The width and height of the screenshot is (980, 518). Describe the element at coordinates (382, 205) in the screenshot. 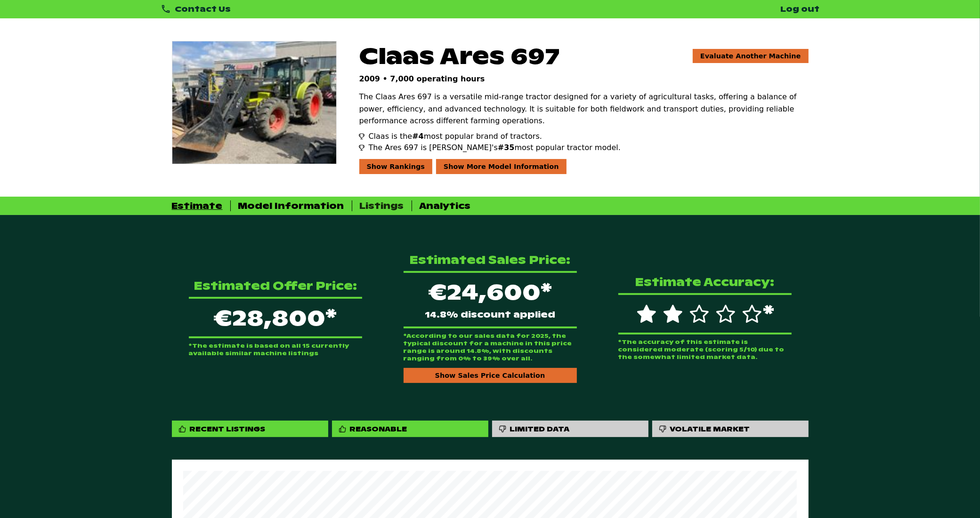

I see `div: Listings` at that location.